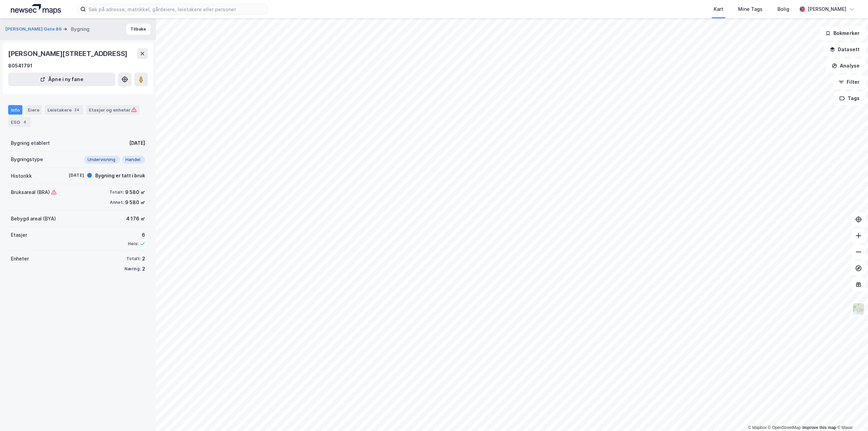 The width and height of the screenshot is (868, 431). I want to click on div: Bolig, so click(783, 9).